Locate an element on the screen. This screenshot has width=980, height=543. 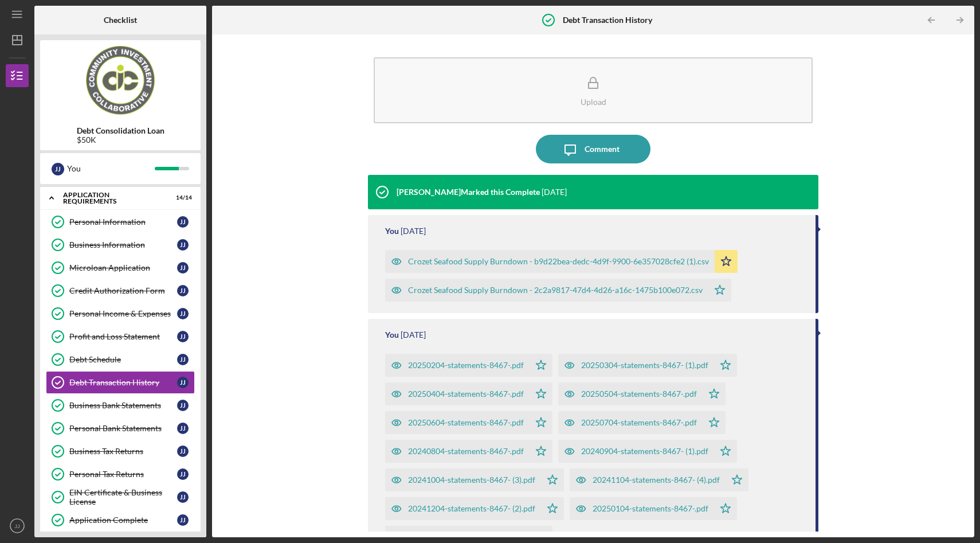
div: 20240804-statements-8467-.pdf is located at coordinates (466, 451).